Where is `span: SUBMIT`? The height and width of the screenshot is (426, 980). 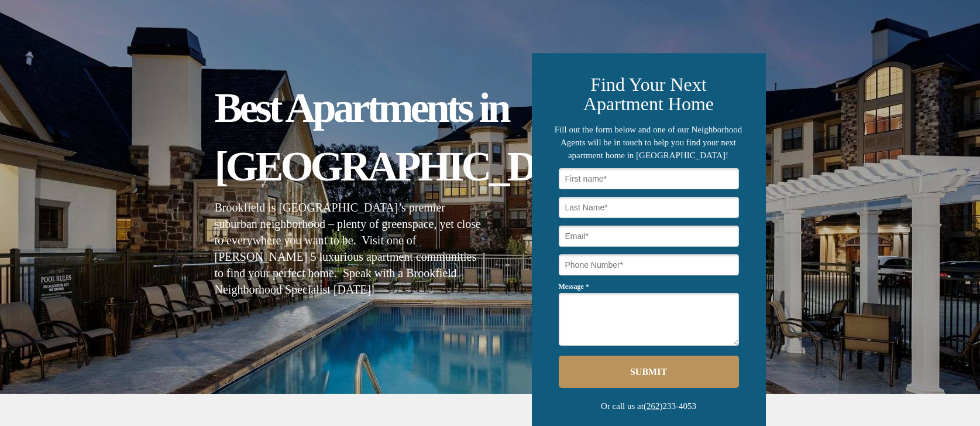
span: SUBMIT is located at coordinates (649, 371).